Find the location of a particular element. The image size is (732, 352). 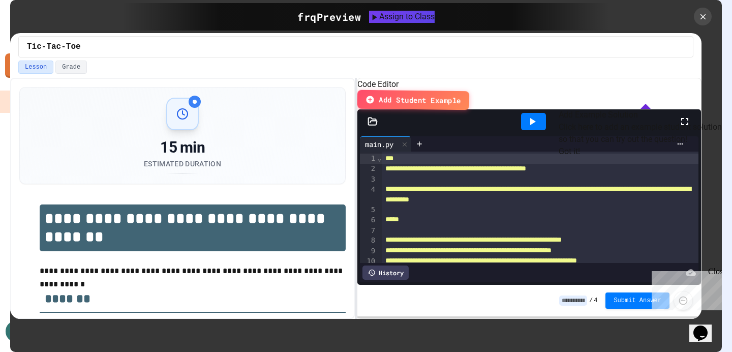

div: 5 is located at coordinates (368, 210).